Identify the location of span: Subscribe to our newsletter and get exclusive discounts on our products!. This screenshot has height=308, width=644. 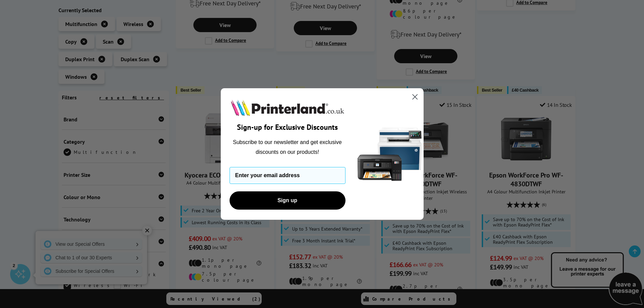
(288, 147).